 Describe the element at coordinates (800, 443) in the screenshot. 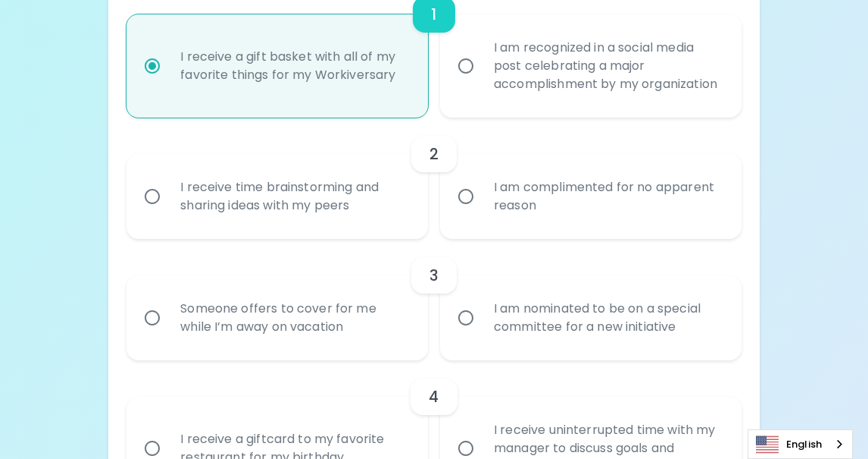

I see `div: Language` at that location.